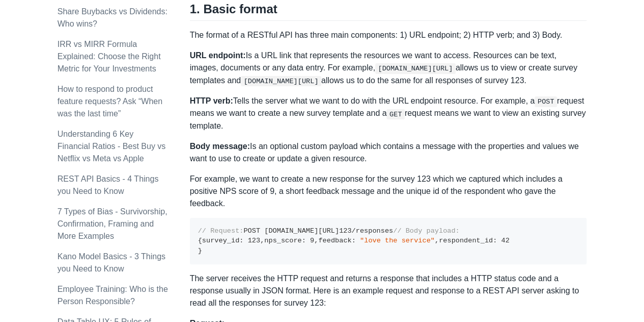  Describe the element at coordinates (388, 290) in the screenshot. I see `p: The server receives the HTTP request and returns a response that includes a HTTP status code and ...` at that location.